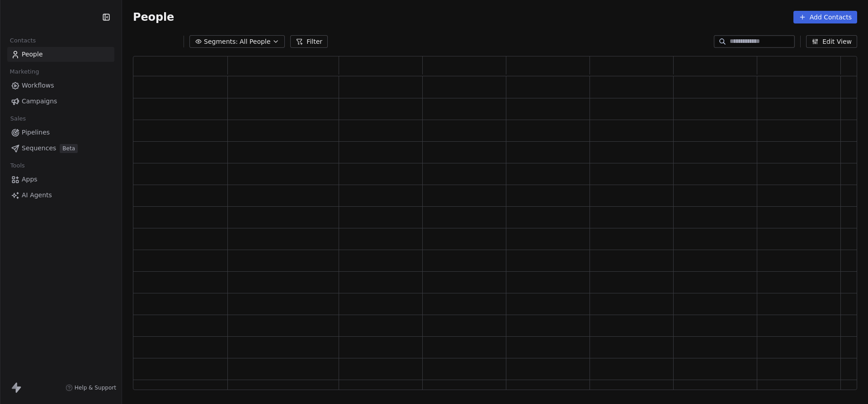 This screenshot has width=868, height=404. Describe the element at coordinates (825, 17) in the screenshot. I see `button: Add Contacts` at that location.